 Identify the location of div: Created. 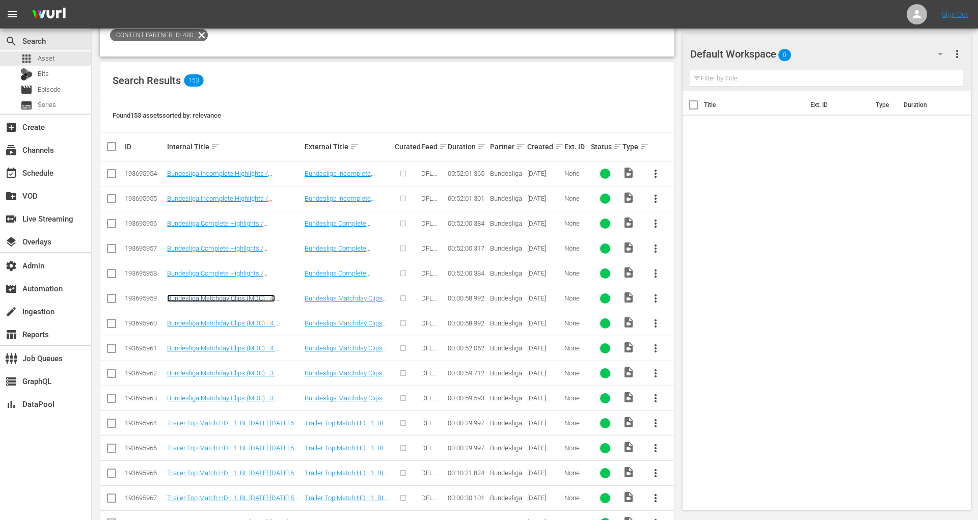
(544, 147).